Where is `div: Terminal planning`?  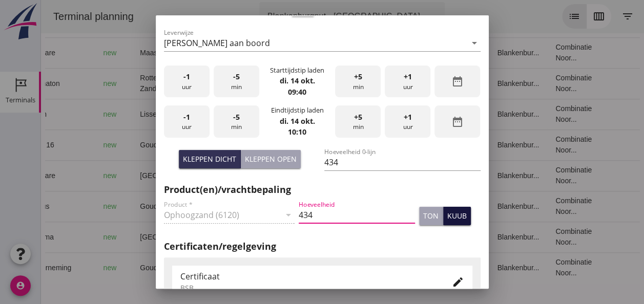 div: Terminal planning is located at coordinates (52, 17).